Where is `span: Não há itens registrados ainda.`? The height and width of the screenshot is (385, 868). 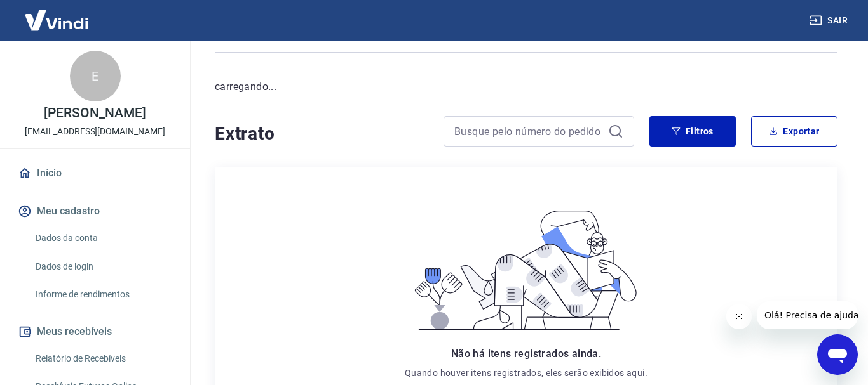
span: Não há itens registrados ainda. is located at coordinates (526, 354).